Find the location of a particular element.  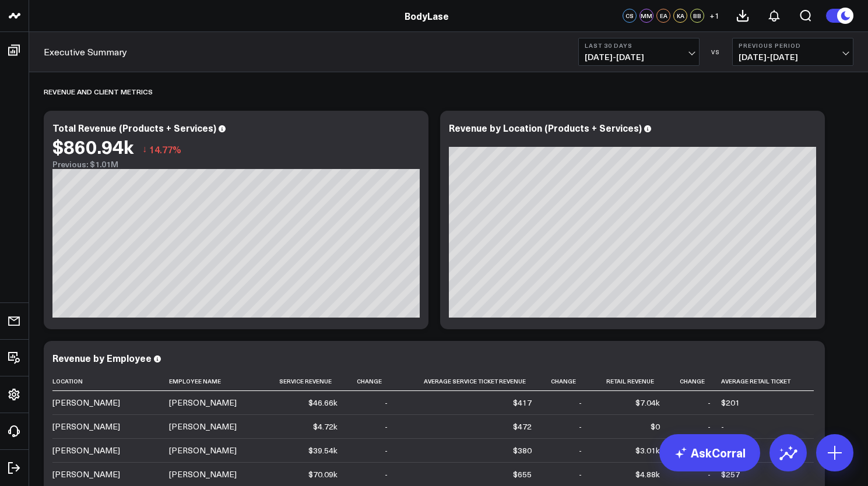

div: Revenue by Location (Products + Services) is located at coordinates (545, 128).